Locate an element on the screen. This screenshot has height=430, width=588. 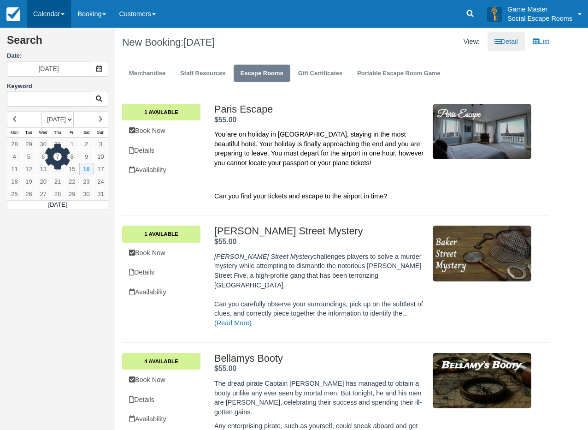
span: Can you find your tickets and escape to the airport in time? is located at coordinates (301, 196).